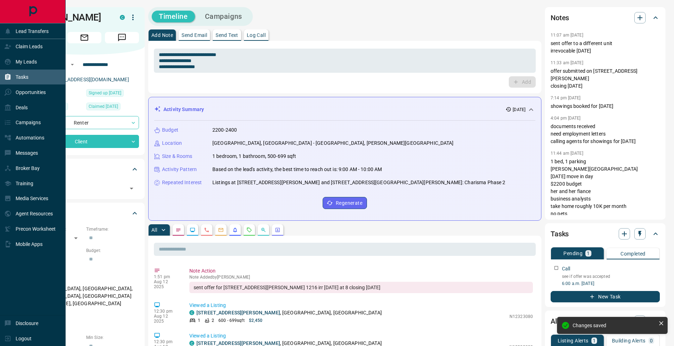  What do you see at coordinates (231, 320) in the screenshot?
I see `p: 600 - 699 sqft` at bounding box center [231, 320].